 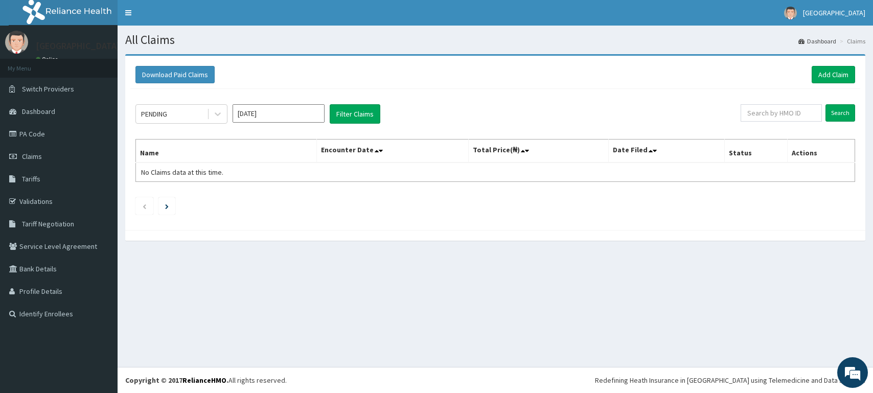 What do you see at coordinates (177, 380) in the screenshot?
I see `strong: Copyright © 2017 .` at bounding box center [177, 380].